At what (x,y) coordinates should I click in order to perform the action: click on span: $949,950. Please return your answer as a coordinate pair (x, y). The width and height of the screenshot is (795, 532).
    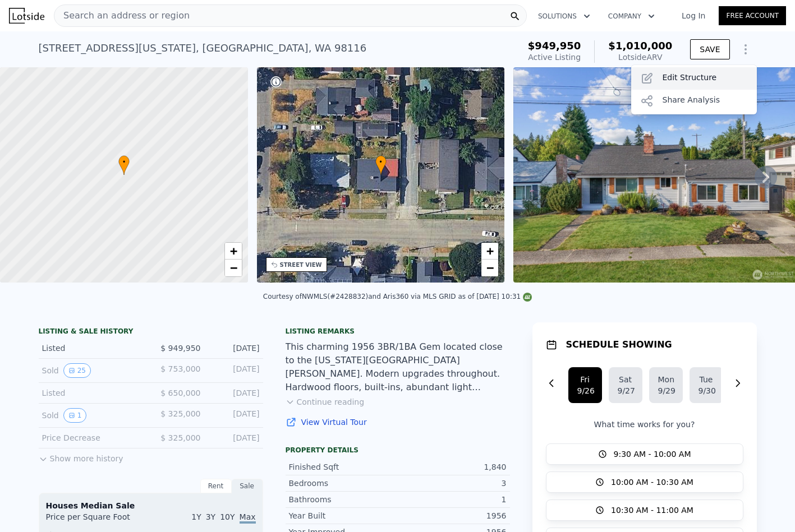
    Looking at the image, I should click on (554, 45).